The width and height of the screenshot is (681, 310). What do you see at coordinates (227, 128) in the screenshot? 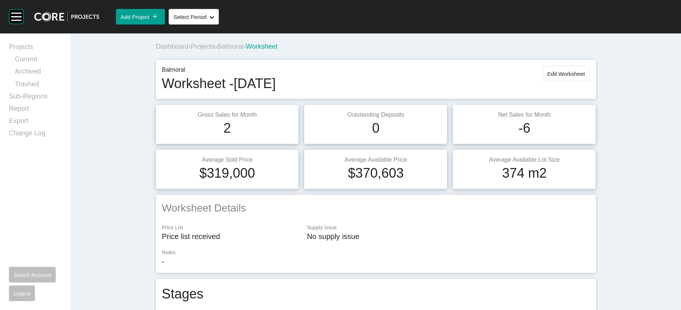
I see `h1: 2` at bounding box center [227, 128].